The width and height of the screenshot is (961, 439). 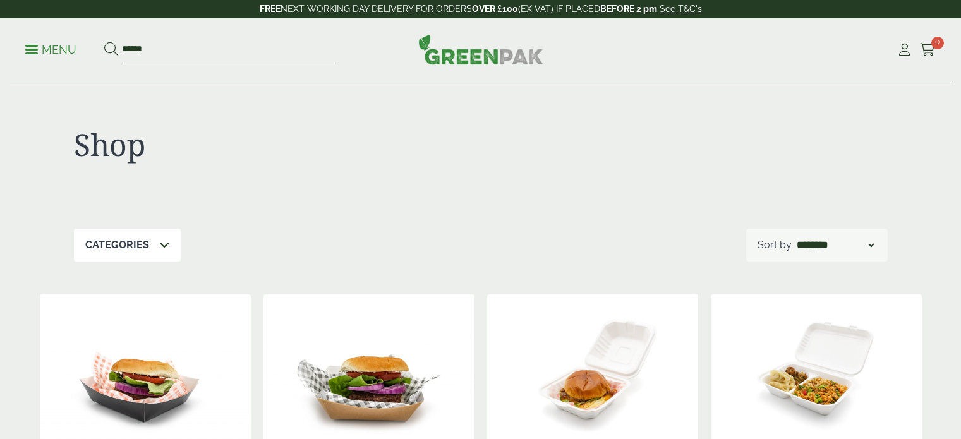 I want to click on p: Categories, so click(x=117, y=245).